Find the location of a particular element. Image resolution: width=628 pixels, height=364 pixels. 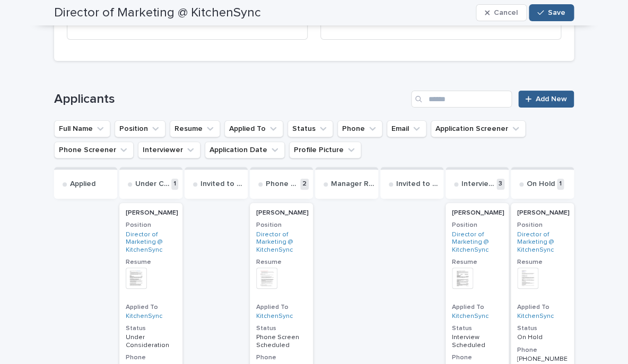

h2: Director of Marketing @ KitchenSync is located at coordinates (157, 13).